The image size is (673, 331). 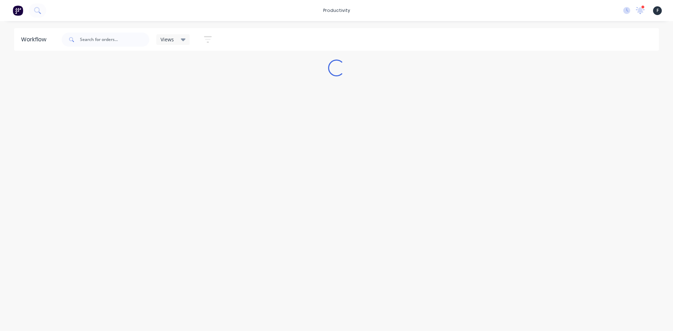 What do you see at coordinates (657, 11) in the screenshot?
I see `span: F` at bounding box center [657, 11].